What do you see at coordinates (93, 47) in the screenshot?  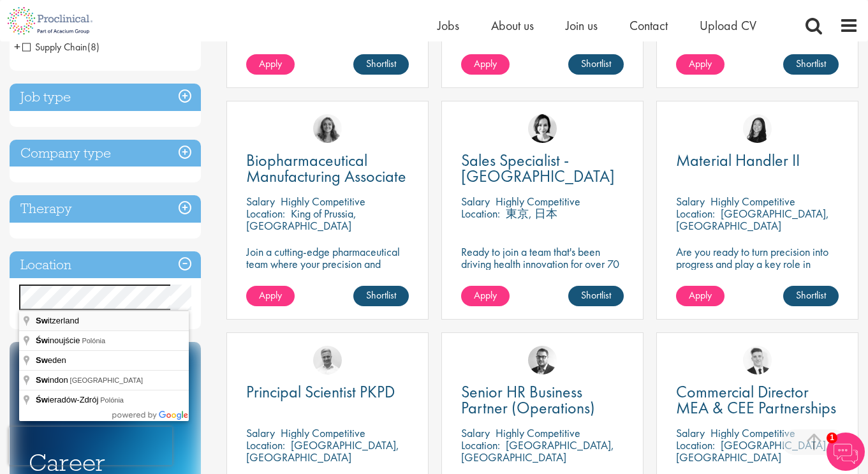 I see `span: (8)` at bounding box center [93, 47].